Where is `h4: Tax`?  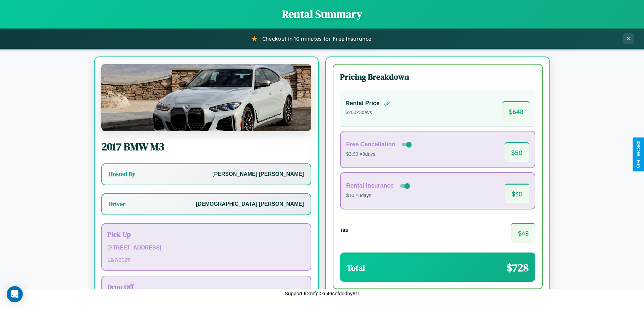 h4: Tax is located at coordinates (344, 230).